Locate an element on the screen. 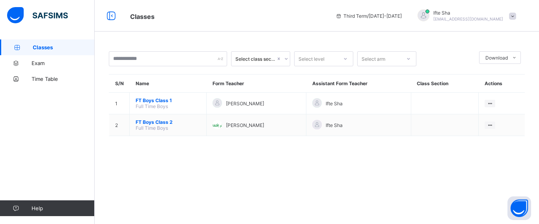  th: Class Section is located at coordinates (445, 84).